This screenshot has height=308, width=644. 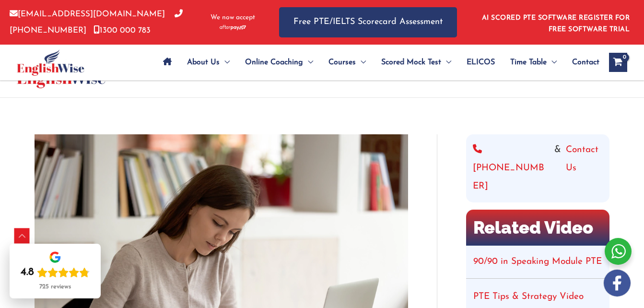 I want to click on a: Free PTE/IELTS Scorecard Assessment, so click(x=368, y=22).